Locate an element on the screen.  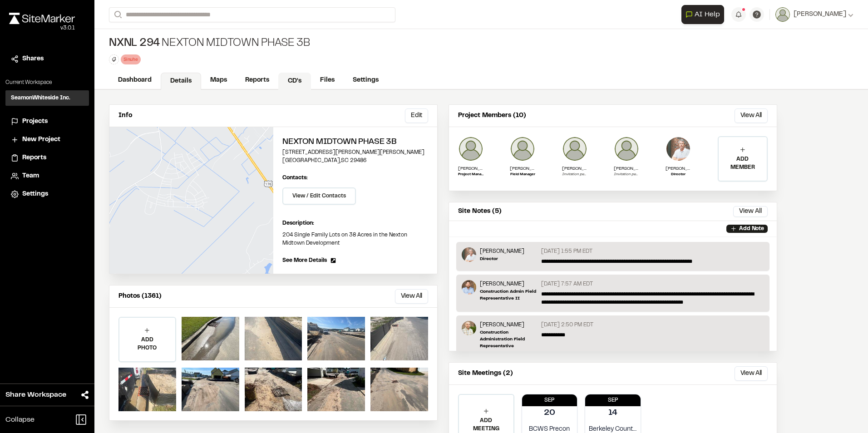
img: photo is located at coordinates (626, 149).